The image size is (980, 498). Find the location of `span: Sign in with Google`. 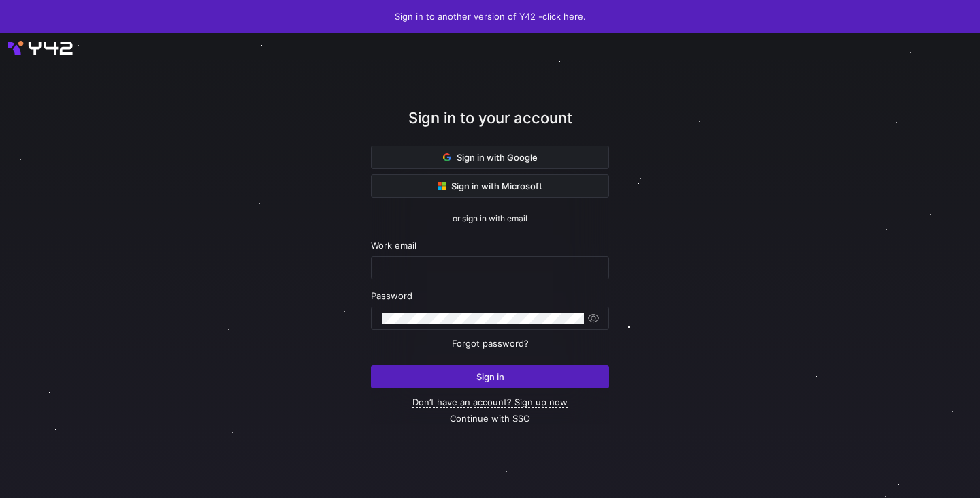

span: Sign in with Google is located at coordinates (490, 157).